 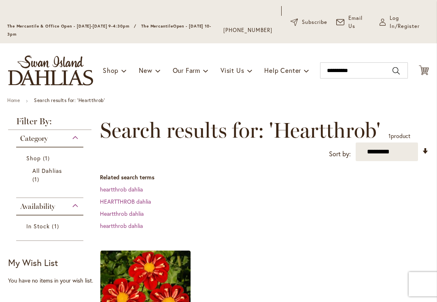 What do you see at coordinates (51, 226) in the screenshot?
I see `a: In Stock 1` at bounding box center [51, 226].